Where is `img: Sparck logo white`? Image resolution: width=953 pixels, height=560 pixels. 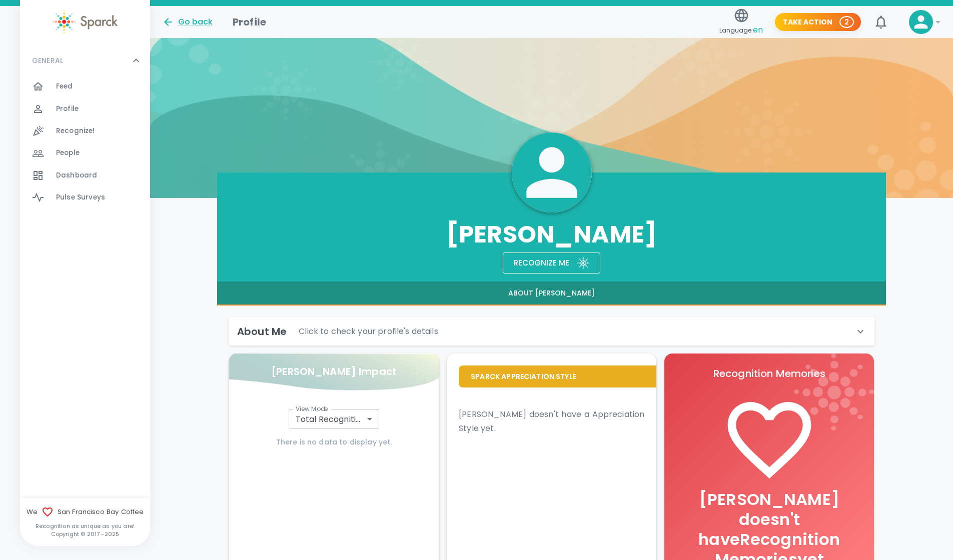
img: Sparck logo white is located at coordinates (583, 263).